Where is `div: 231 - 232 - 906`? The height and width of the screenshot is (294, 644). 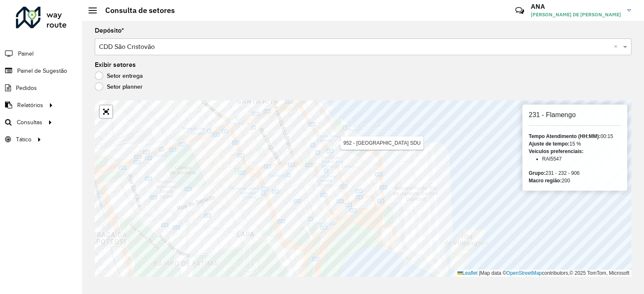 div: 231 - 232 - 906 is located at coordinates (575, 173).